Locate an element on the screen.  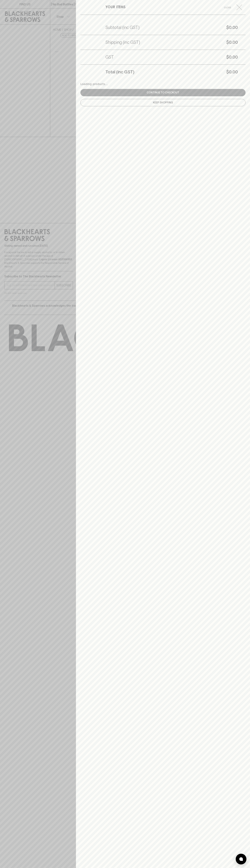
img: bubble-icon is located at coordinates (241, 860).